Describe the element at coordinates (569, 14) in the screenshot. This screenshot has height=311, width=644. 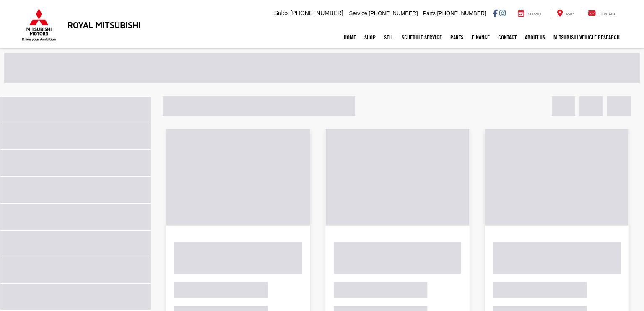
I see `span: Map` at that location.